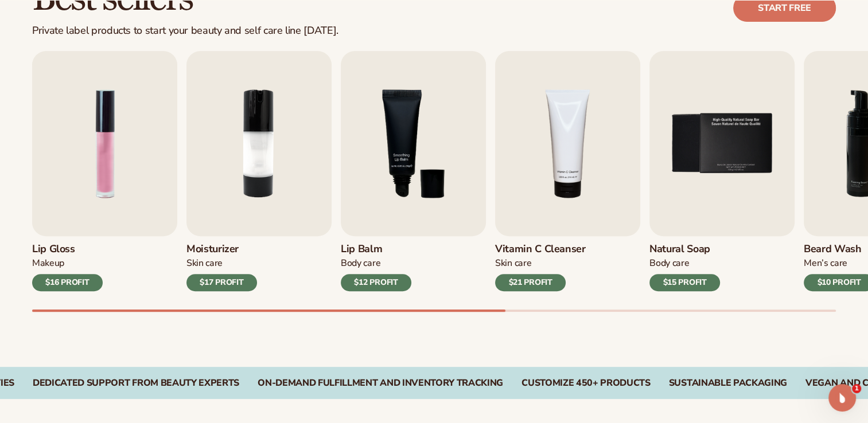 The width and height of the screenshot is (868, 423). Describe the element at coordinates (222, 250) in the screenshot. I see `h3: Moisturizer` at that location.